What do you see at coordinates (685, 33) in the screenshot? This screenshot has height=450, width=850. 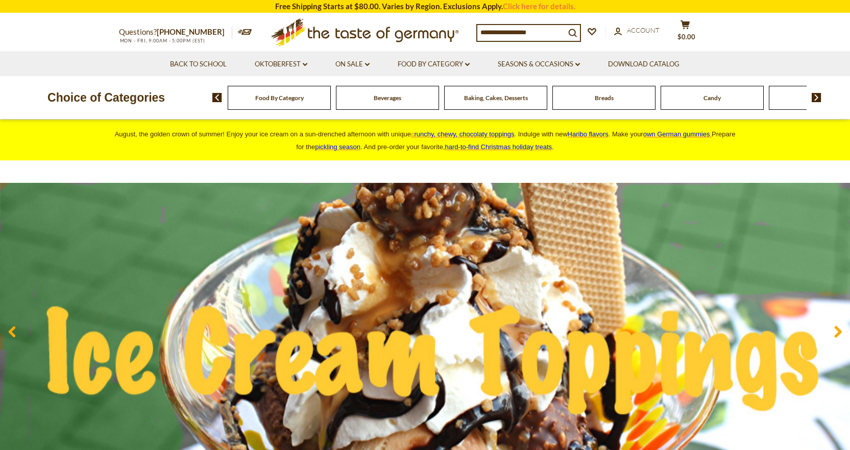 I see `button: $0.00` at bounding box center [685, 33].